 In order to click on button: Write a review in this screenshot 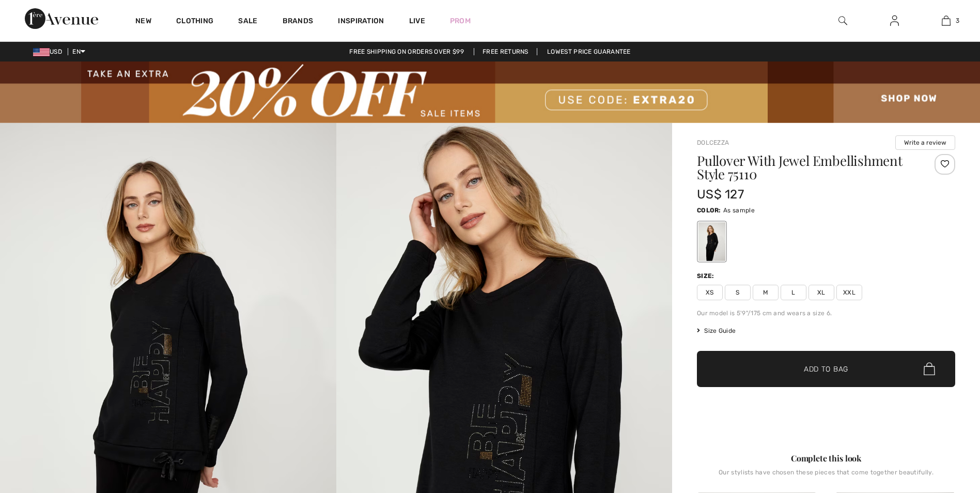, I will do `click(925, 143)`.